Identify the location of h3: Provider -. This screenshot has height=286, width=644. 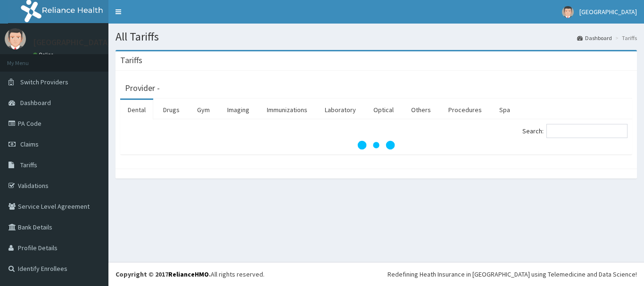
(142, 88).